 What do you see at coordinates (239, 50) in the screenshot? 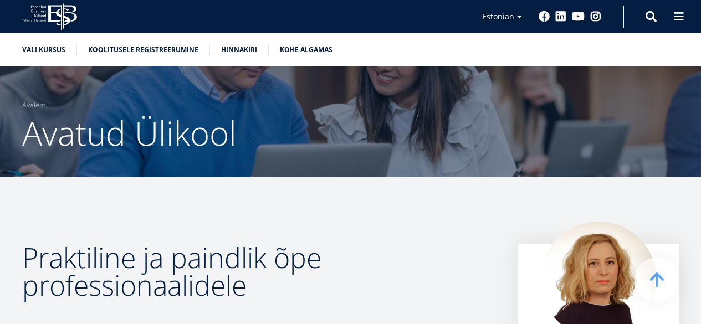
I see `a: Hinnakiri` at bounding box center [239, 50].